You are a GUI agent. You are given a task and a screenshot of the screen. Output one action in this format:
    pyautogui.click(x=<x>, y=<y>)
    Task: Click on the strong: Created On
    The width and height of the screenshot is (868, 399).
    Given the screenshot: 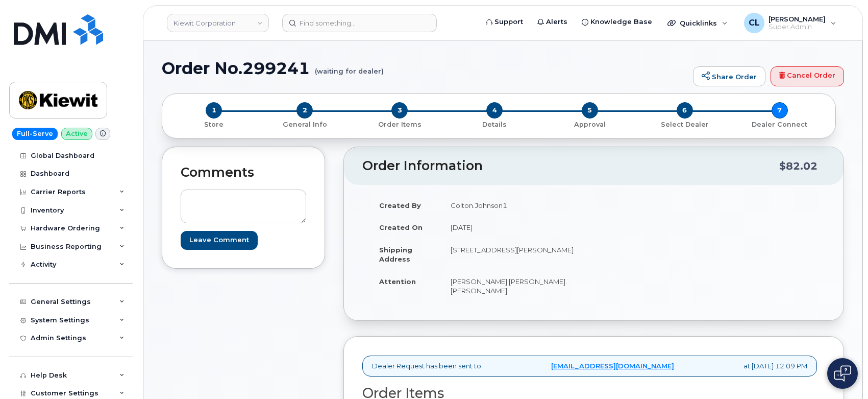 What is the action you would take?
    pyautogui.click(x=401, y=227)
    